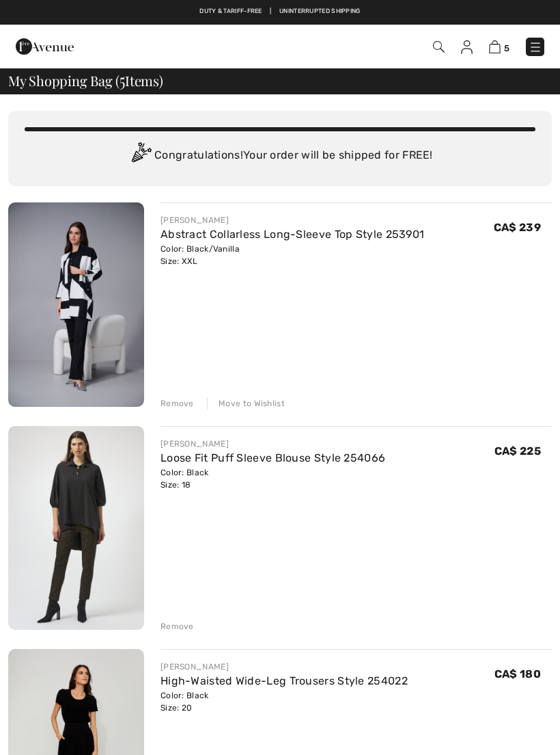 The width and height of the screenshot is (560, 755). What do you see at coordinates (499, 46) in the screenshot?
I see `a: 5` at bounding box center [499, 46].